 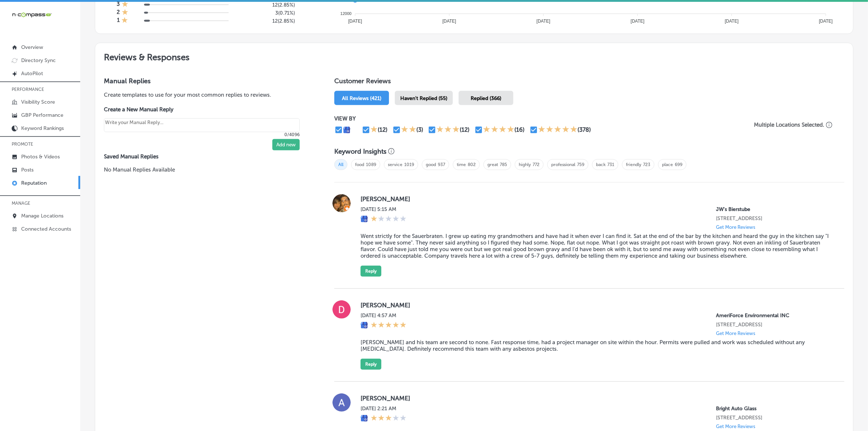 What do you see at coordinates (601, 165) in the screenshot?
I see `a: back` at bounding box center [601, 165].